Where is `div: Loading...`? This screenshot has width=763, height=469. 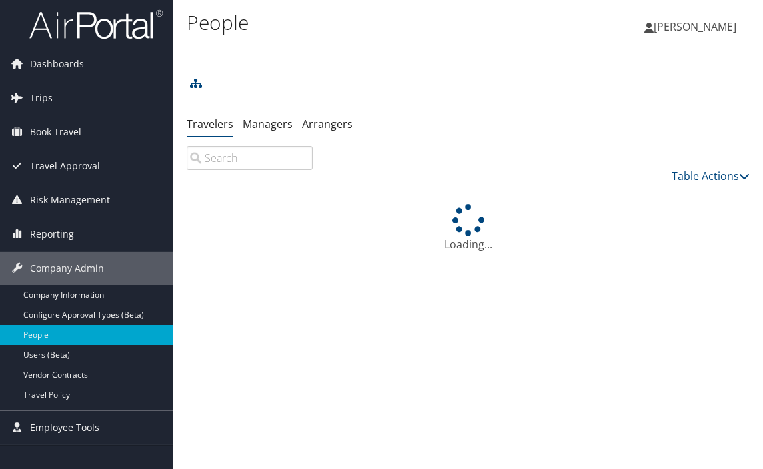
div: Loading... is located at coordinates (468, 228).